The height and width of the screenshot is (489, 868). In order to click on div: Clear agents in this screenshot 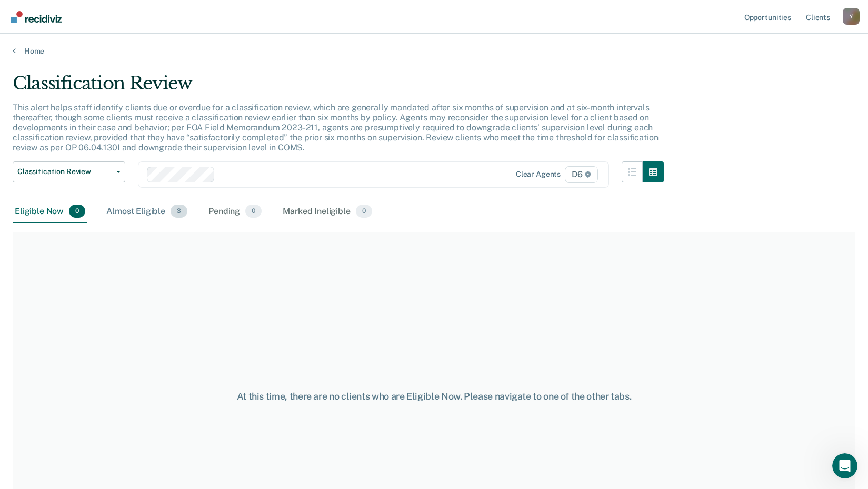, I will do `click(538, 174)`.